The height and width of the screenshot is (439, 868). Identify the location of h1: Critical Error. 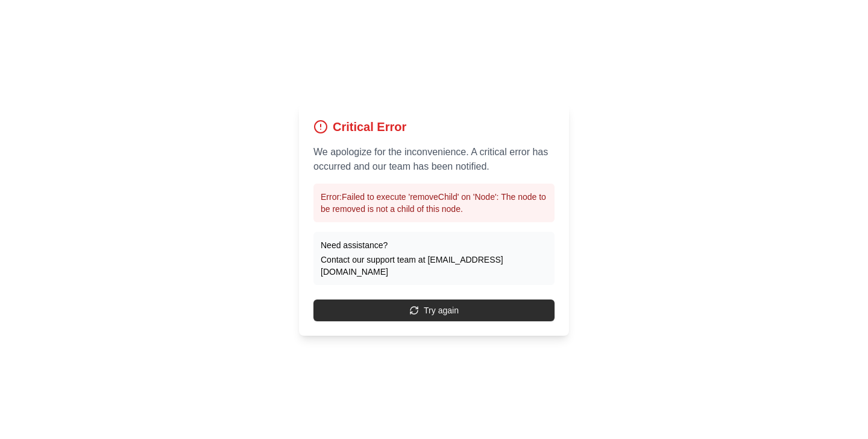
(369, 127).